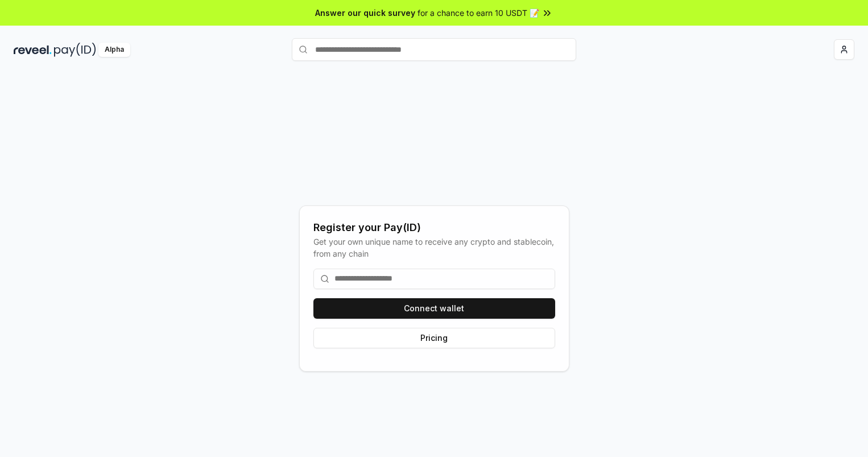  Describe the element at coordinates (115, 49) in the screenshot. I see `div: Alpha` at that location.